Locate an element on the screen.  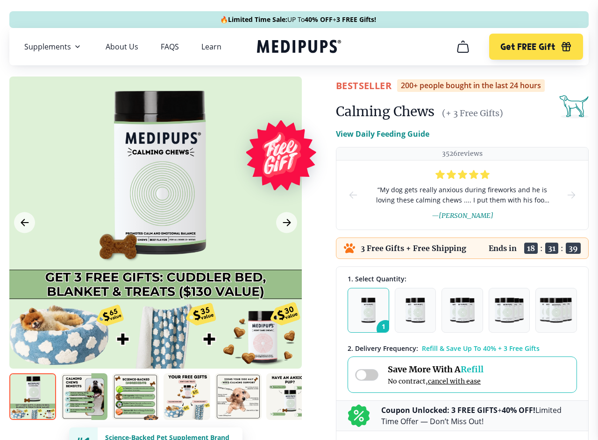
button: Previous Image is located at coordinates (24, 223).